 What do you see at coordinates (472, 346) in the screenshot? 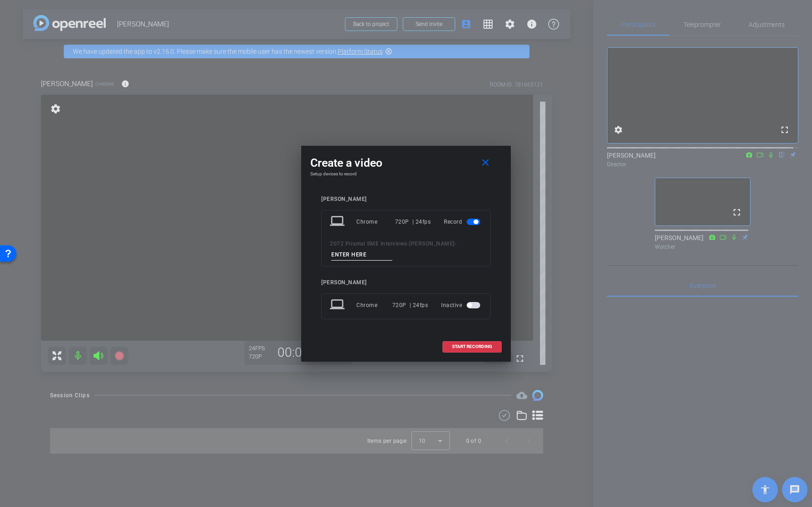
I see `span: START RECORDING` at bounding box center [472, 346].